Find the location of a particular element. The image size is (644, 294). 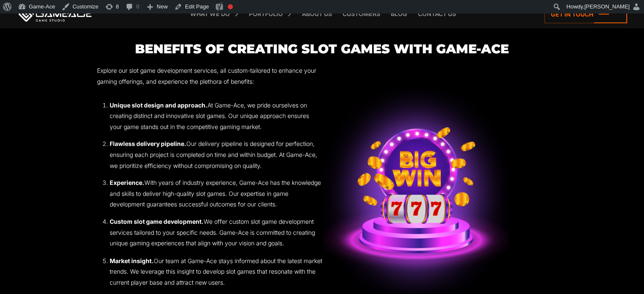

strong: Unique slot design and approach. is located at coordinates (158, 105).